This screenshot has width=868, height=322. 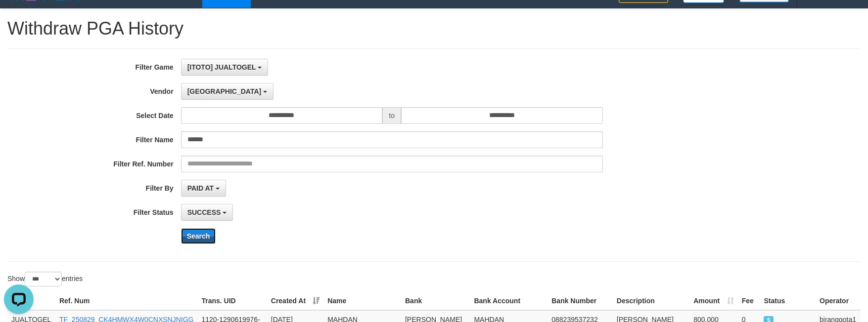 I want to click on button: Open LiveChat chat widget, so click(x=19, y=19).